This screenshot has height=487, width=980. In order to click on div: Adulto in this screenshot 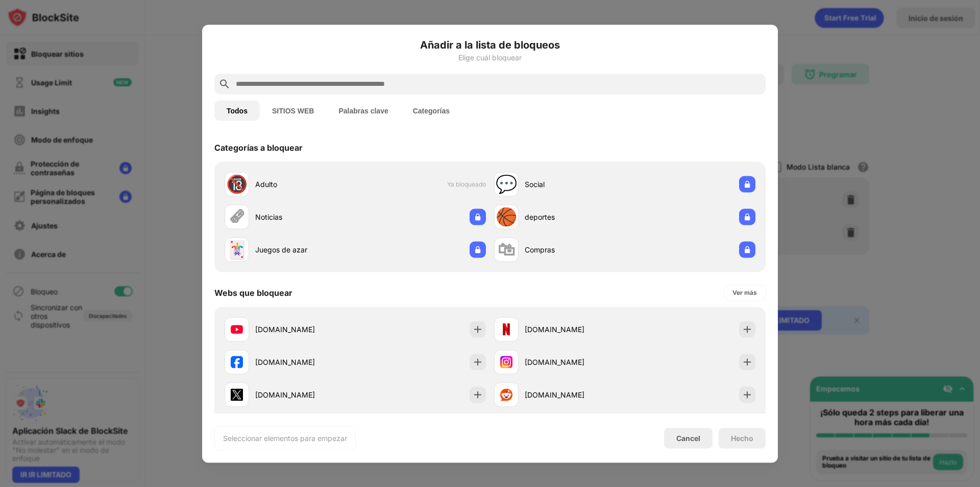, I will do `click(305, 184)`.